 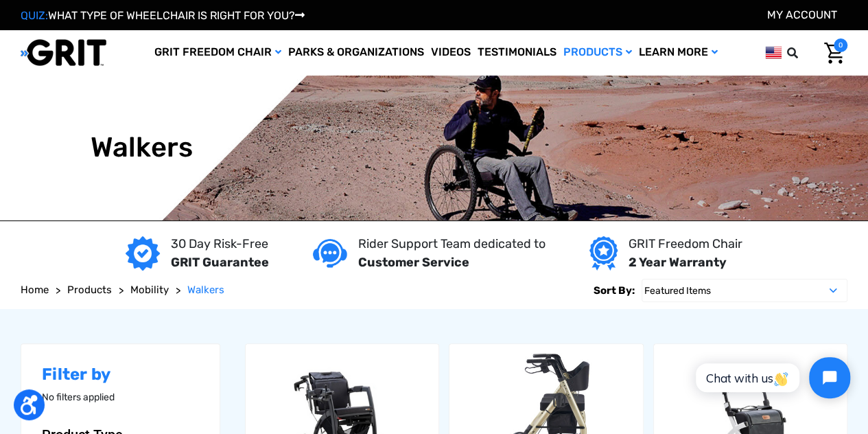 I want to click on img: GRIT All-Terrain Wheelchair and Mobility Equipment, so click(x=63, y=52).